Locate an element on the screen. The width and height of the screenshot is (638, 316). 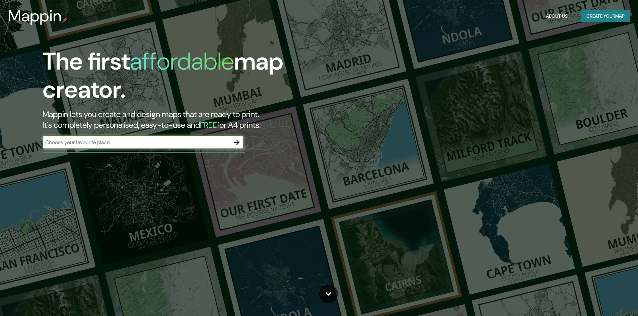
h5: FREE is located at coordinates (208, 125).